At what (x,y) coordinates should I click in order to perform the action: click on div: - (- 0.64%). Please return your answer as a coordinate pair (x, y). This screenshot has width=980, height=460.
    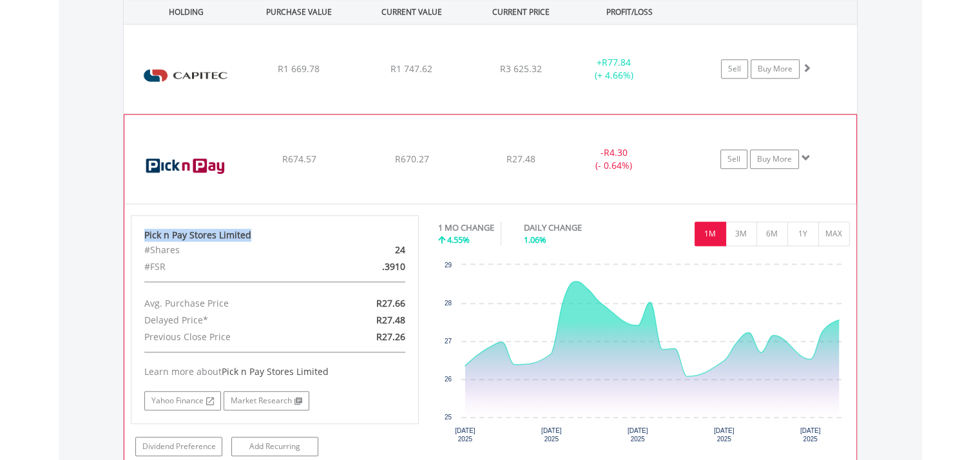
    Looking at the image, I should click on (614, 159).